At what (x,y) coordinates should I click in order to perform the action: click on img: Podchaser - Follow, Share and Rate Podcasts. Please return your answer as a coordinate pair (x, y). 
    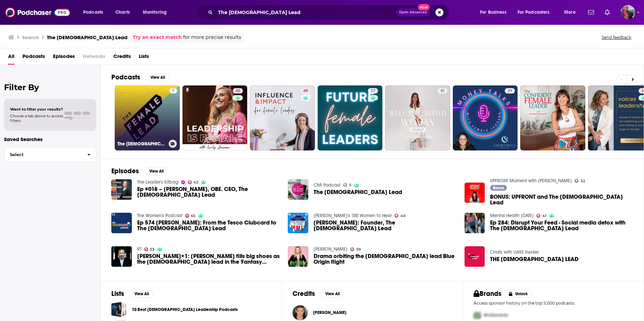
    Looking at the image, I should click on (37, 12).